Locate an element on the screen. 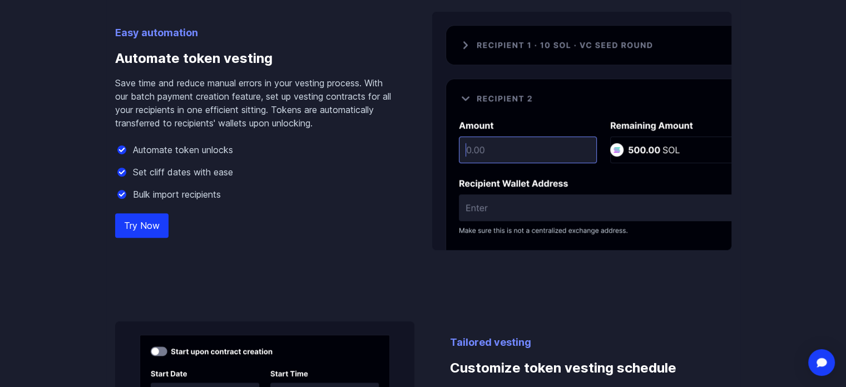  a: Try Now is located at coordinates (142, 225).